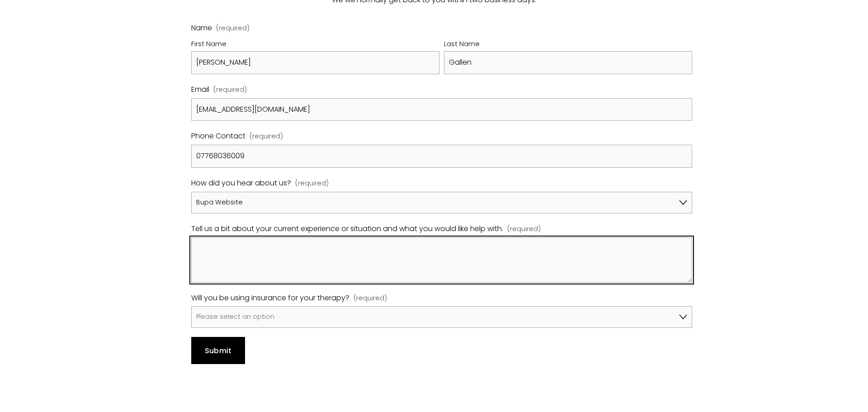  Describe the element at coordinates (218, 136) in the screenshot. I see `span: Phone Contact` at that location.